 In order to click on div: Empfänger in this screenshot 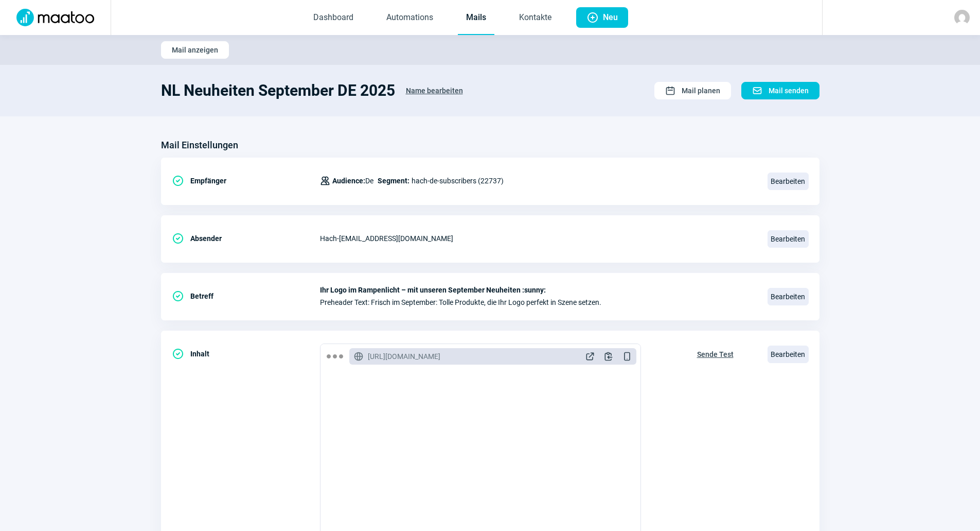, I will do `click(246, 181)`.